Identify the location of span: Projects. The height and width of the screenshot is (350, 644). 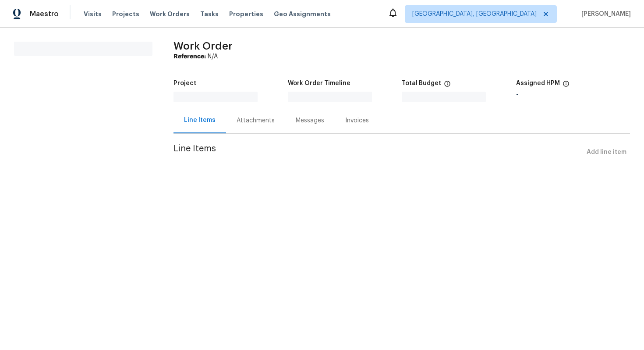
(126, 14).